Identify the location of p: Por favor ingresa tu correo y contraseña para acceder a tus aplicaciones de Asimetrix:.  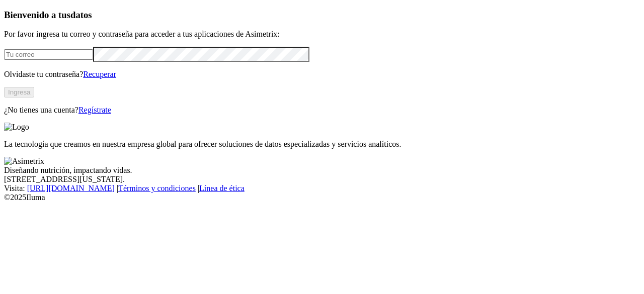
(322, 34).